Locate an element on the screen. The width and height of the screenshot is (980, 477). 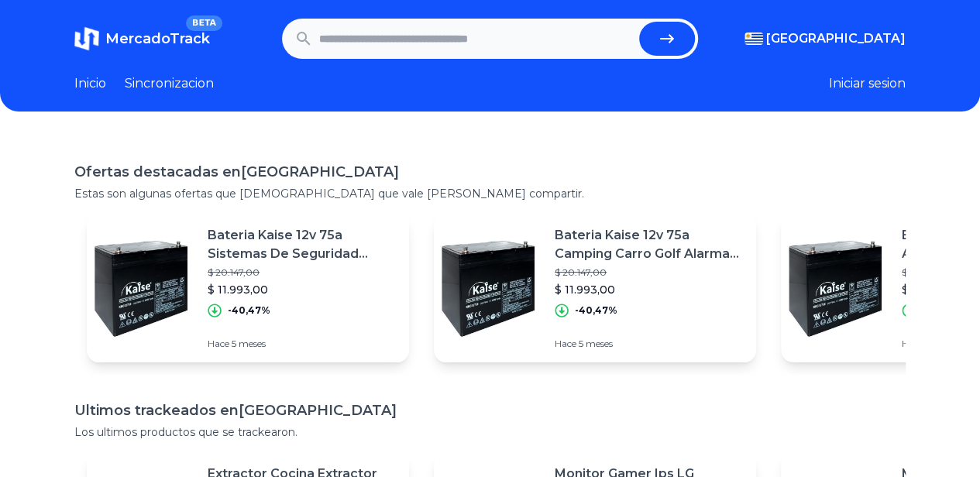
p: Bateria Kaise 12v 75a Sistemas De Seguridad Hogar Y+ Febo is located at coordinates (302, 245).